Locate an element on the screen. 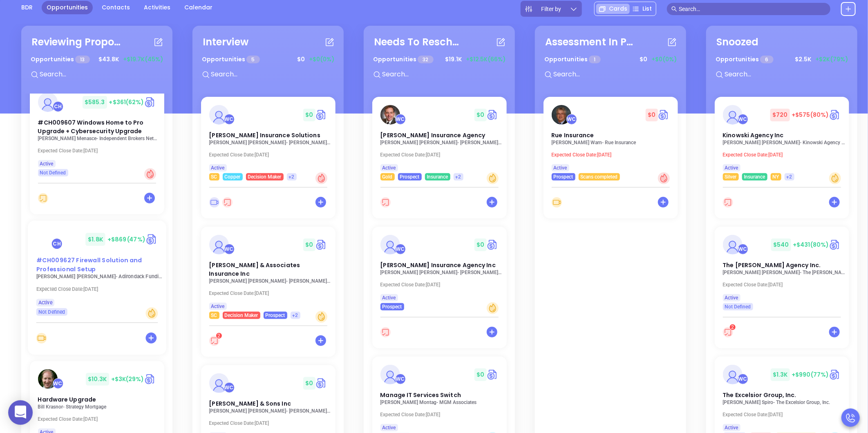 This screenshot has height=433, width=868. img: Moore & Associates Insurance Inc is located at coordinates (219, 244).